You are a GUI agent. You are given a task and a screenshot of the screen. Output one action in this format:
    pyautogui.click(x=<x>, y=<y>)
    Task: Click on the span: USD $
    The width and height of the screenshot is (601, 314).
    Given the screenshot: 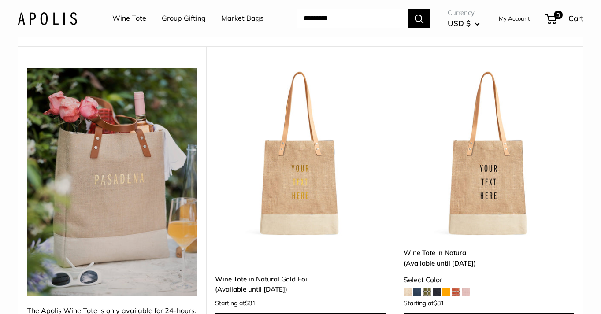 What is the action you would take?
    pyautogui.click(x=459, y=23)
    